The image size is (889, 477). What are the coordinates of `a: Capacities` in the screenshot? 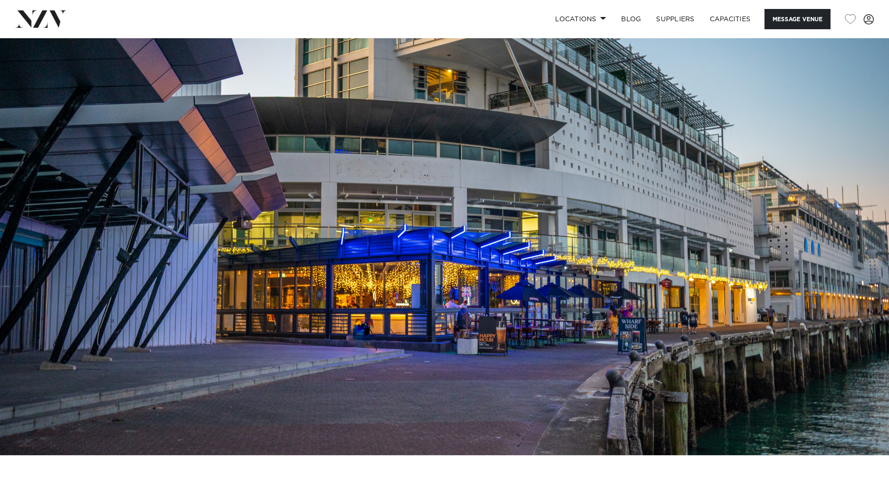 It's located at (730, 19).